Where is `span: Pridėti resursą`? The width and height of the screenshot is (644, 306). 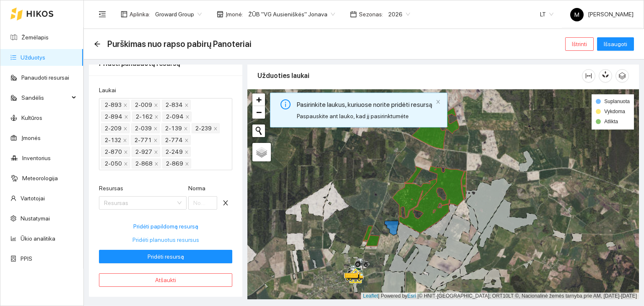 span: Pridėti resursą is located at coordinates (166, 257).